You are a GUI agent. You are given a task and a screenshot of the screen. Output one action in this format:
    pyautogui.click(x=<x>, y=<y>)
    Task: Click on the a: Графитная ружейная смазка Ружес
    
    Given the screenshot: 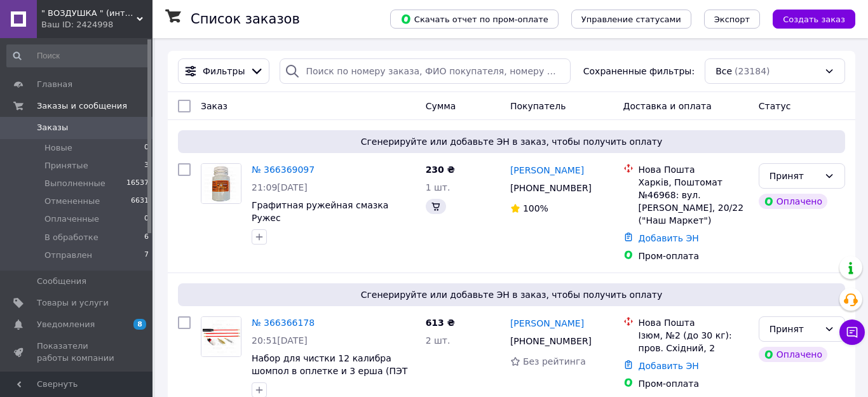 What is the action you would take?
    pyautogui.click(x=319, y=212)
    